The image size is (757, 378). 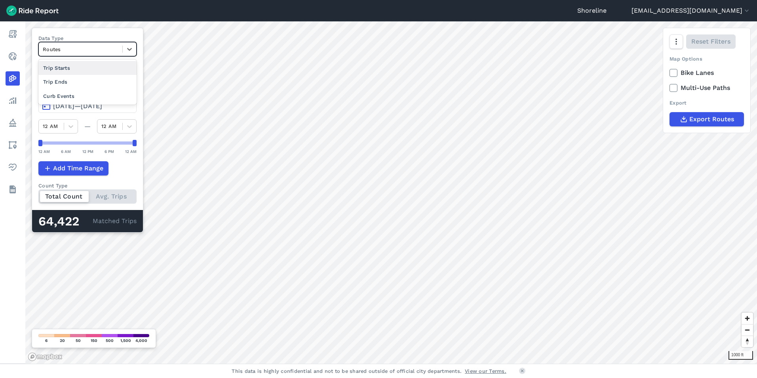 I want to click on div: 64,422, so click(x=65, y=221).